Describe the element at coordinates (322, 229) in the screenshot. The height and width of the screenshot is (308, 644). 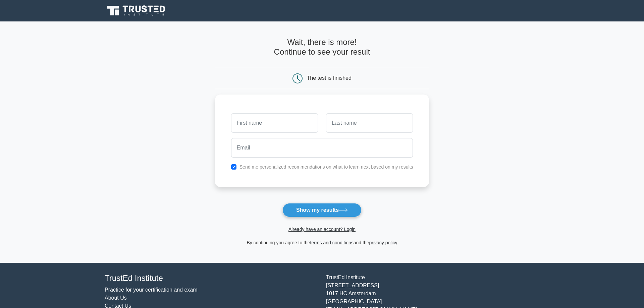
I see `a: Already have an account? Login` at that location.